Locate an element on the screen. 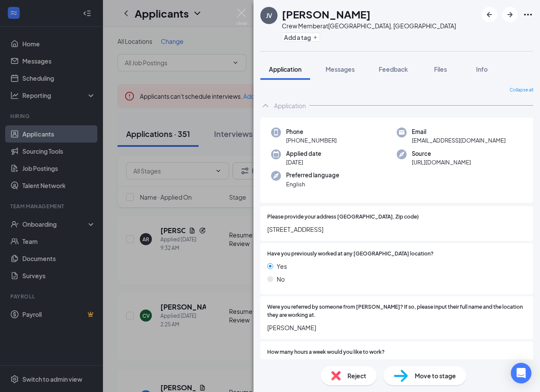 The width and height of the screenshot is (540, 392). span: Yes is located at coordinates (282, 267).